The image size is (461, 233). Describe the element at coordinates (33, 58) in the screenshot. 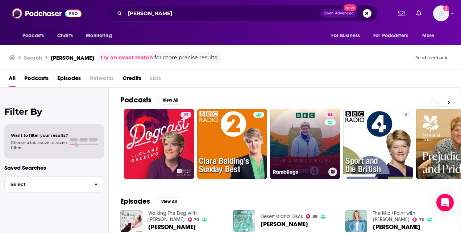

I see `h3: Search` at that location.